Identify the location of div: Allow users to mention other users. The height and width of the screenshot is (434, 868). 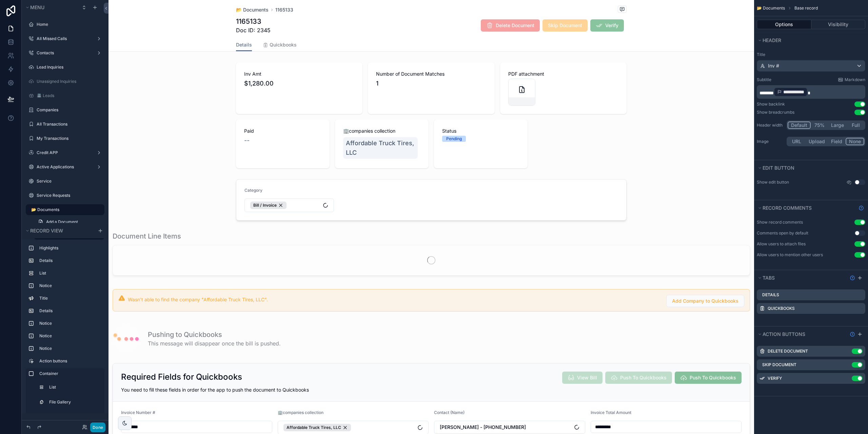
(790, 255).